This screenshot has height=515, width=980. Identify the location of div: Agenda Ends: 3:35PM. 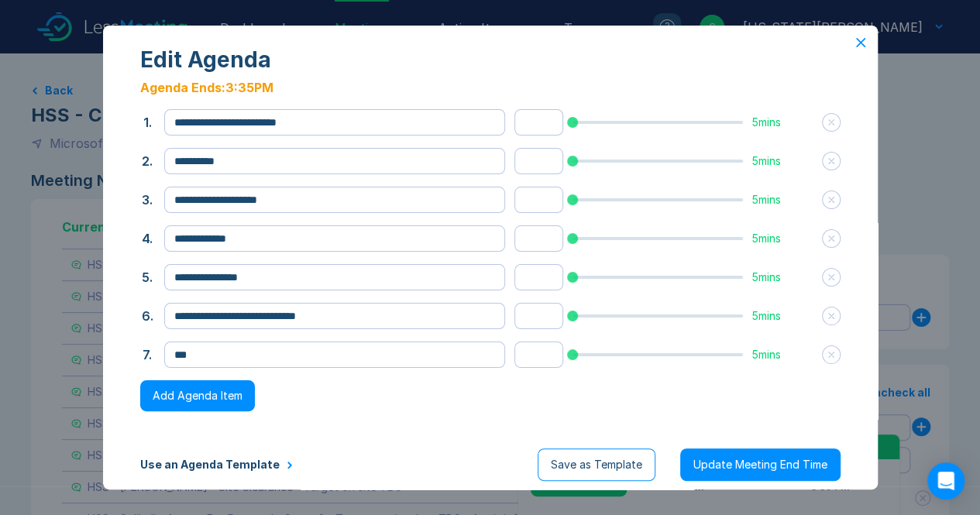
(490, 87).